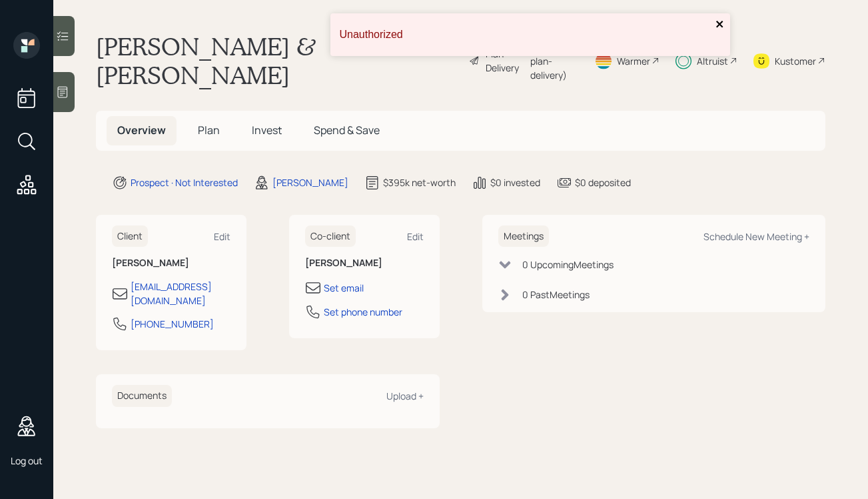 The image size is (868, 499). Describe the element at coordinates (720, 24) in the screenshot. I see `button: close` at that location.